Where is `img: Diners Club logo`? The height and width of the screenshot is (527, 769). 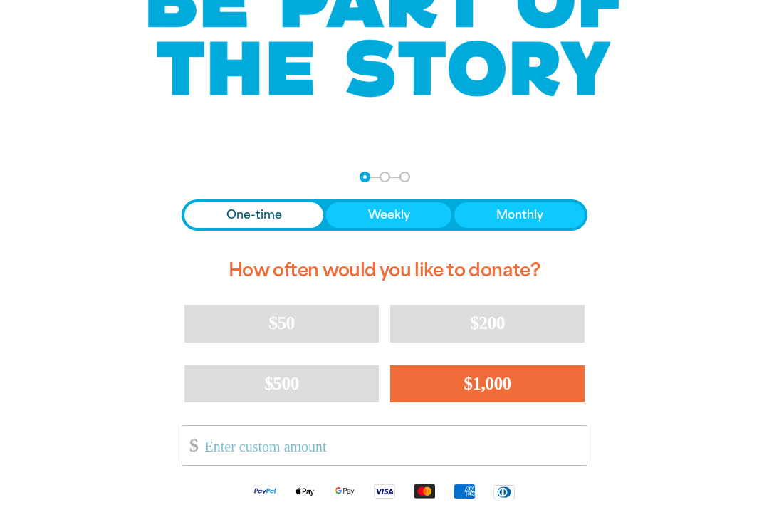
img: Diners Club logo is located at coordinates (504, 492).